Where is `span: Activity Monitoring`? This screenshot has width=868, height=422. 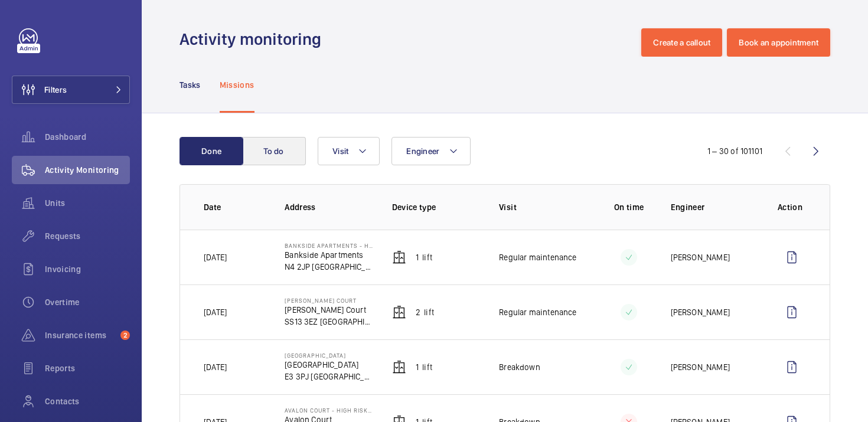
span: Activity Monitoring is located at coordinates (87, 170).